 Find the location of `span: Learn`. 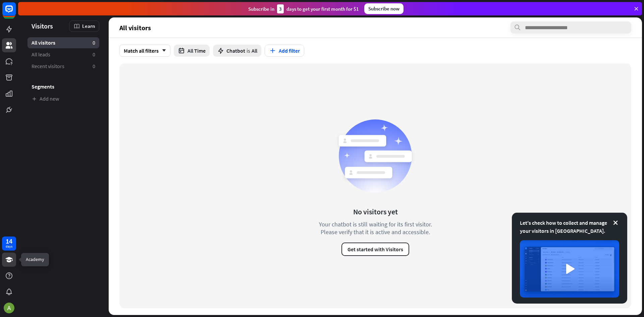

span: Learn is located at coordinates (89, 26).